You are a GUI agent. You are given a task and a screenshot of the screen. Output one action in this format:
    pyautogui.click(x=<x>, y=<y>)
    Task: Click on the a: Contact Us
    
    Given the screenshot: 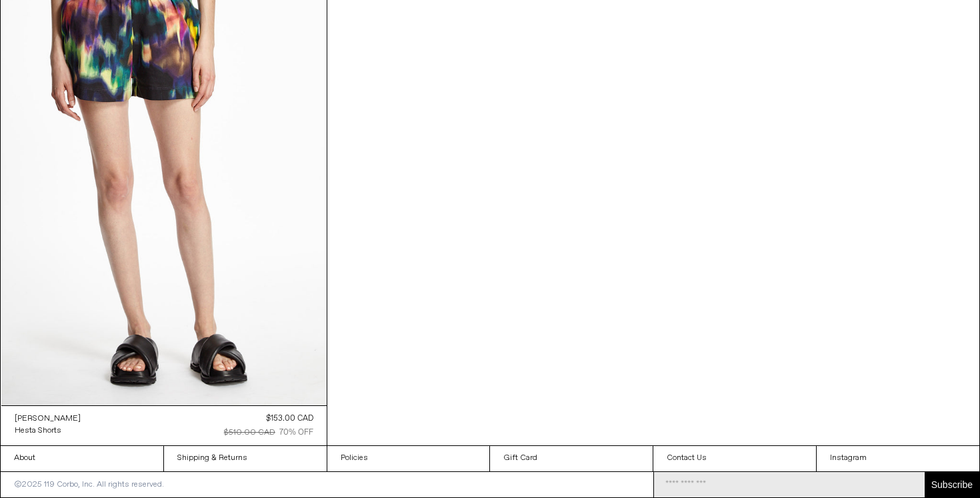 What is the action you would take?
    pyautogui.click(x=735, y=459)
    